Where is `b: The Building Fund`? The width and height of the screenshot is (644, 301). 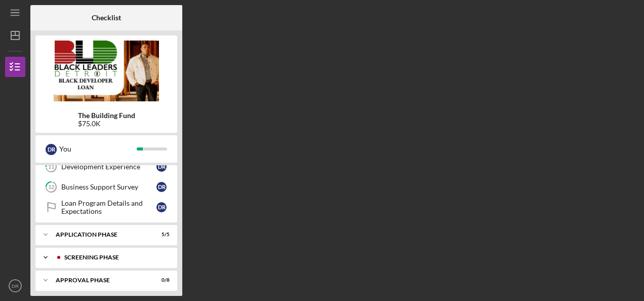 b: The Building Fund is located at coordinates (106, 116).